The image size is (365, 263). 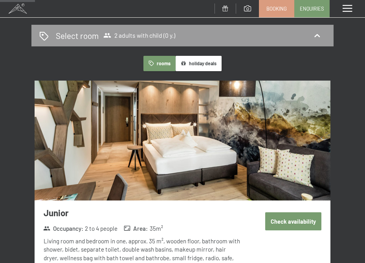 I want to click on img: mss_renderimg.php, so click(x=182, y=140).